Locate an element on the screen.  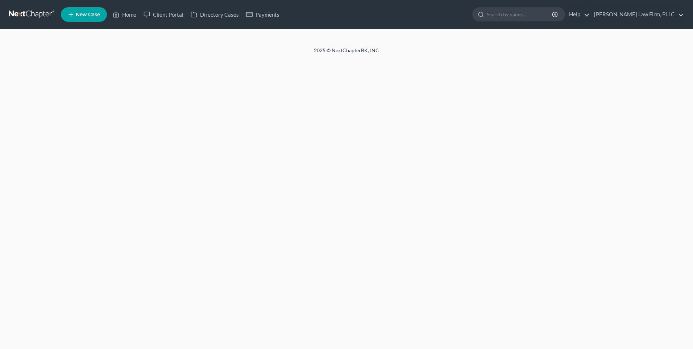
div: 2025 © NextChapterBK, INC is located at coordinates (346, 53).